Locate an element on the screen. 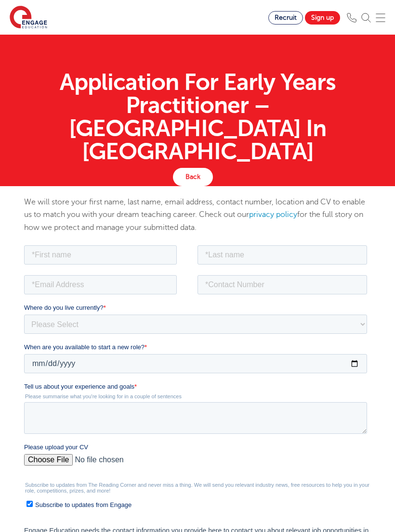 The image size is (395, 532). a: Recruit is located at coordinates (286, 18).